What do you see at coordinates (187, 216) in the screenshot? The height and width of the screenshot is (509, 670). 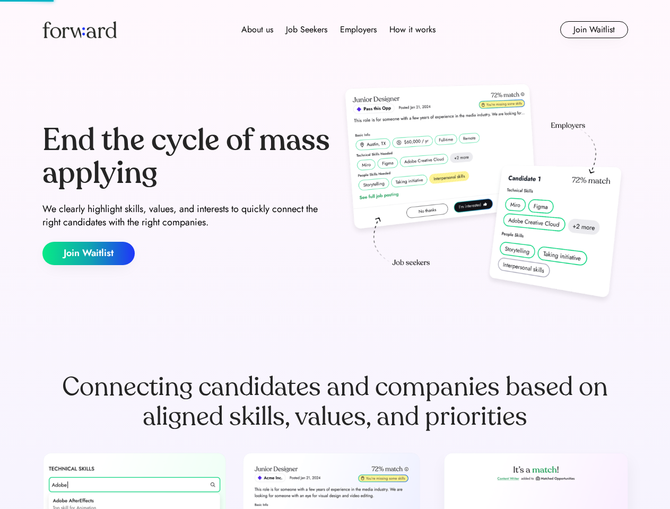 I see `div: We clearly highlight skills, values, and interests to quickly connect the right candidates with t...` at bounding box center [187, 216].